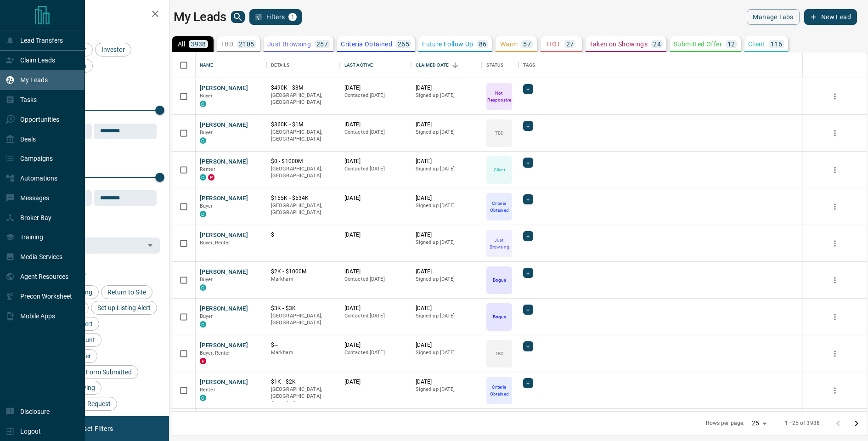 The height and width of the screenshot is (441, 868). Describe the element at coordinates (303, 198) in the screenshot. I see `p: $155K - $534K` at that location.